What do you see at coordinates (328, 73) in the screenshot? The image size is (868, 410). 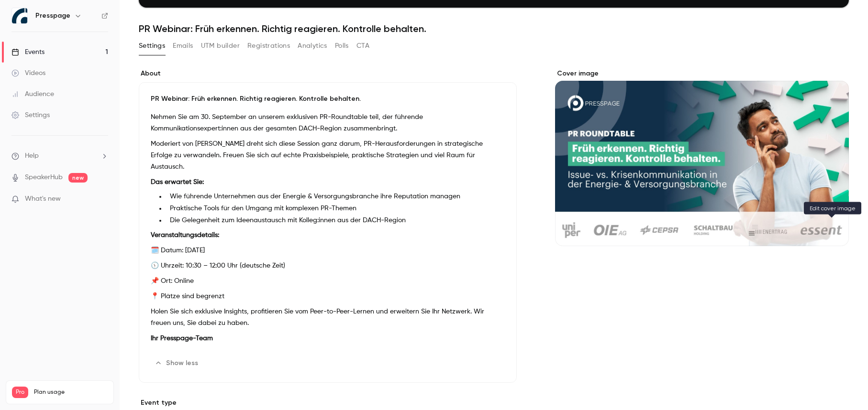 I see `label: About` at bounding box center [328, 73].